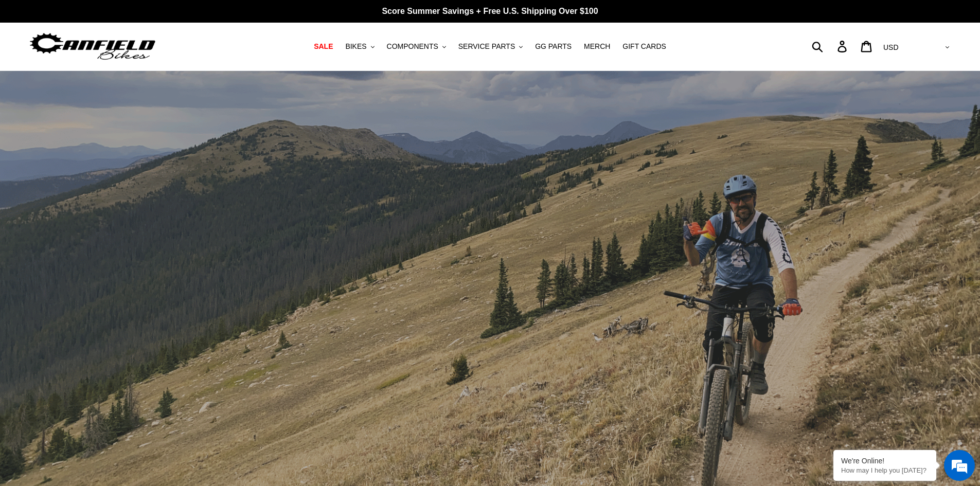 This screenshot has width=980, height=486. Describe the element at coordinates (360, 46) in the screenshot. I see `button: BIKES` at that location.